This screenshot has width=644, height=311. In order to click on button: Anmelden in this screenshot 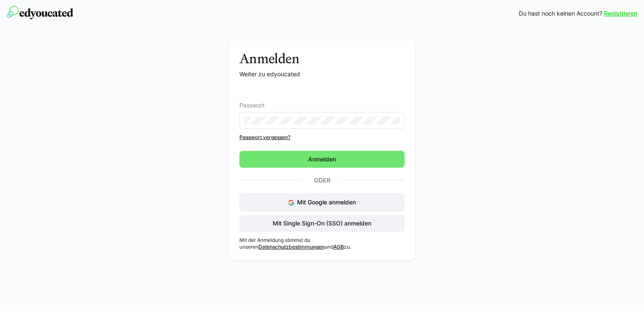, I will do `click(322, 159)`.